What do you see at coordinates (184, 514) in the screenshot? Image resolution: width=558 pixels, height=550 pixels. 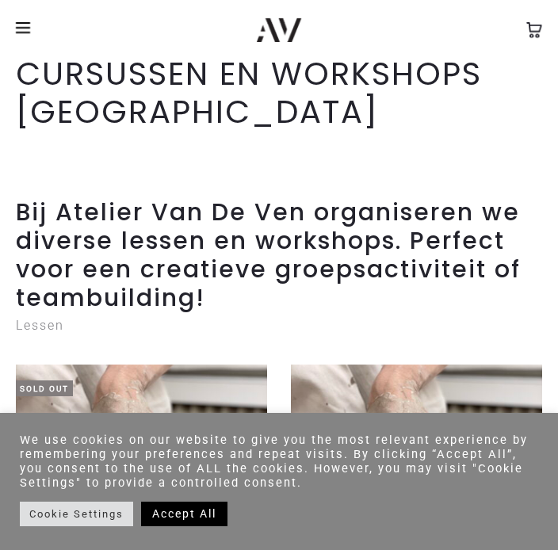 I see `a: Accept All` at bounding box center [184, 514].